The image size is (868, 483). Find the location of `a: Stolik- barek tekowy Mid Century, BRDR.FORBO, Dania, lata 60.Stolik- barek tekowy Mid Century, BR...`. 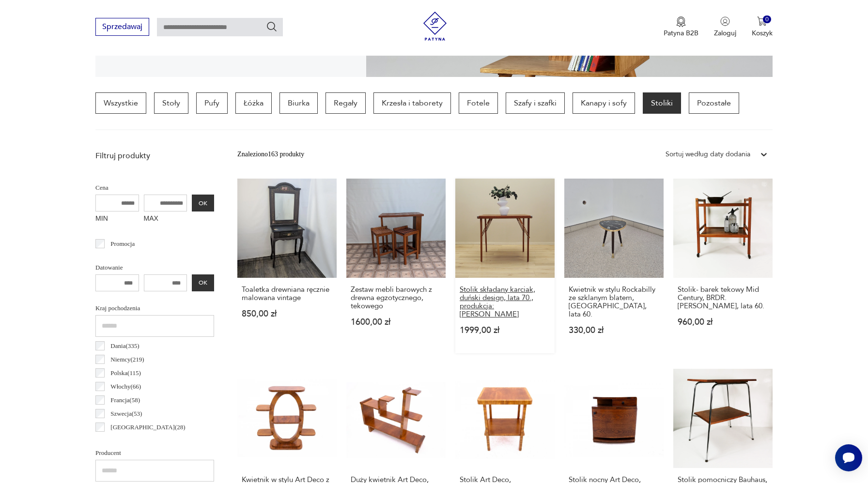

a: Stolik- barek tekowy Mid Century, BRDR.FORBO, Dania, lata 60.Stolik- barek tekowy Mid Century, BR... is located at coordinates (723, 266).